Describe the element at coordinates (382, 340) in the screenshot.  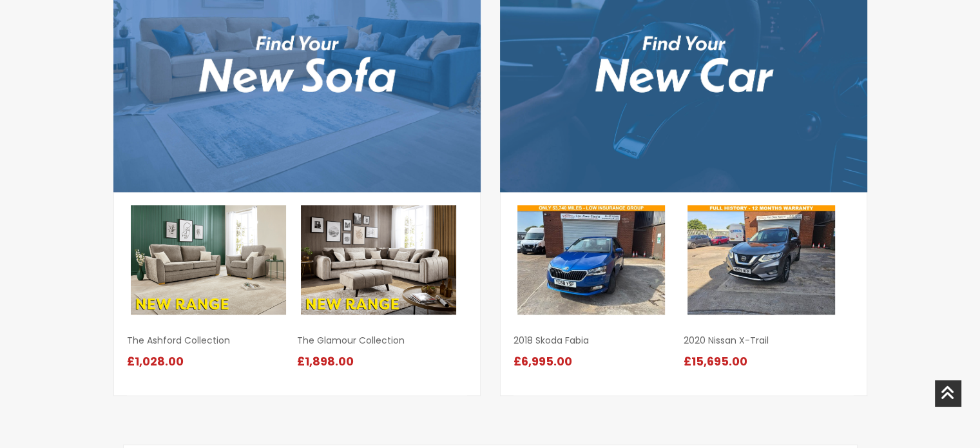
I see `a: The Glamour Collection` at that location.